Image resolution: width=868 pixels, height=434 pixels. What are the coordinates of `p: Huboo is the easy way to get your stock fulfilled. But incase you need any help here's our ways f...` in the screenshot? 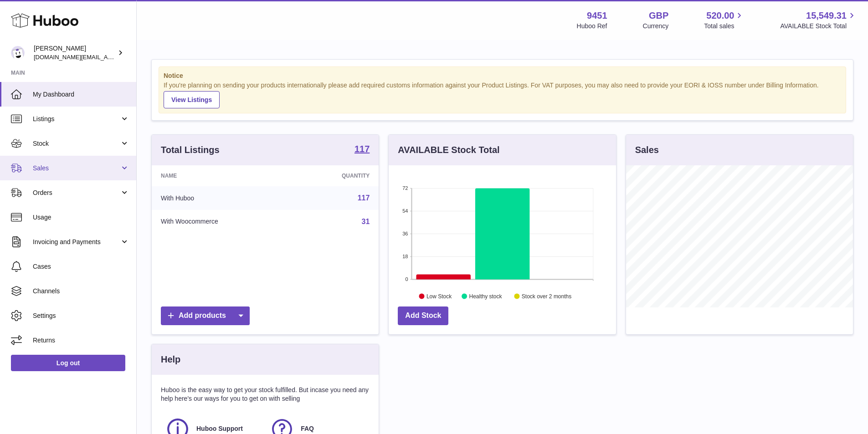 It's located at (265, 394).